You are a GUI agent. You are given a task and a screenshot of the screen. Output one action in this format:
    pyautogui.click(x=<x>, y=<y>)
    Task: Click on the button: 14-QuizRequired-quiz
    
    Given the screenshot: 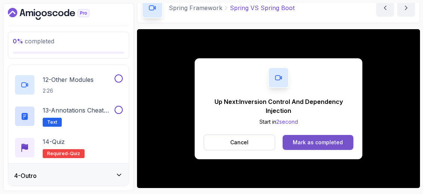 What is the action you would take?
    pyautogui.click(x=68, y=148)
    